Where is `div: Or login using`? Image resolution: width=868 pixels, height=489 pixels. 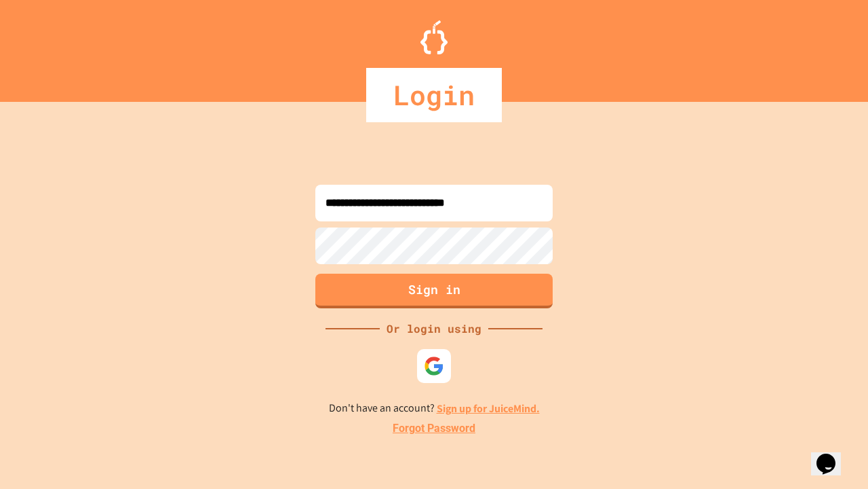
div: Or login using is located at coordinates (434, 329).